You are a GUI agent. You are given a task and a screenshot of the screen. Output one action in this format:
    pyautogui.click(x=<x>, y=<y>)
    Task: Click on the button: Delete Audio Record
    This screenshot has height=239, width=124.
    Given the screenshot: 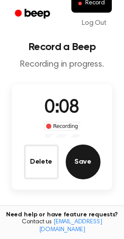 What is the action you would take?
    pyautogui.click(x=41, y=162)
    